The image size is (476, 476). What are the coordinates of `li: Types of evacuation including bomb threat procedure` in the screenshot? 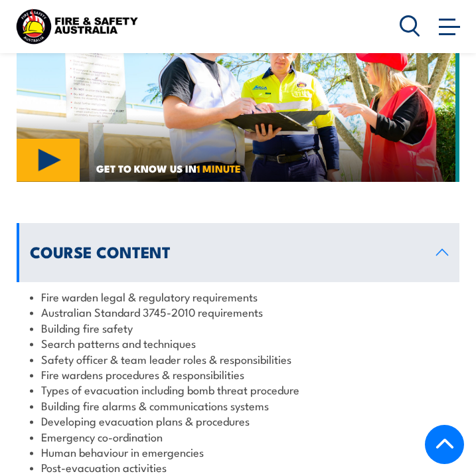 It's located at (239, 389).